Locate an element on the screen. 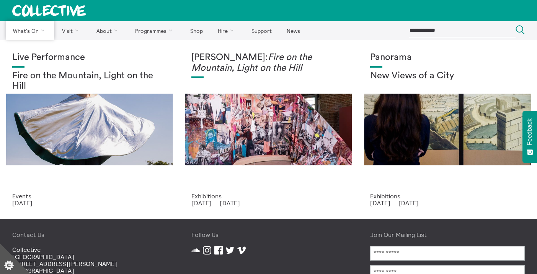 The height and width of the screenshot is (274, 537). a: What's On is located at coordinates (30, 31).